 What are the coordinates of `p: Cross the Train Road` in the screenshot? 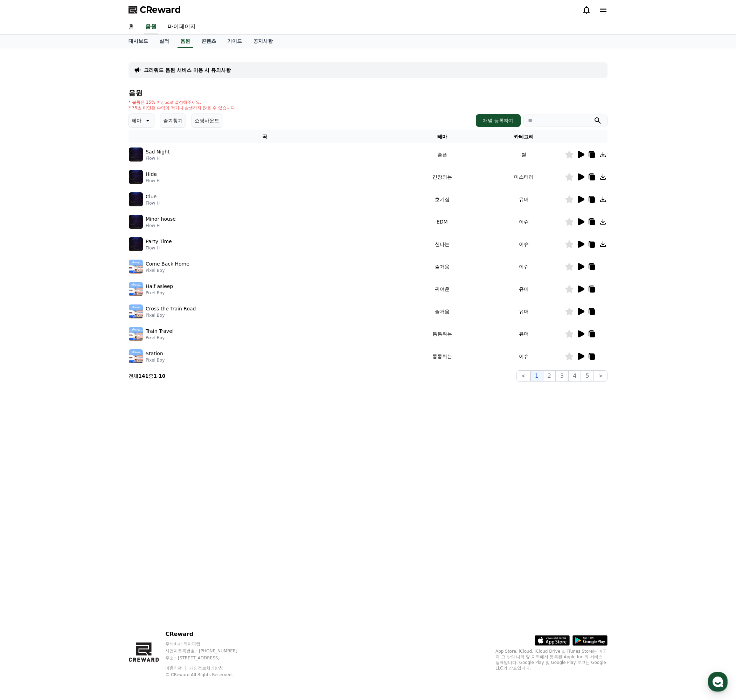 It's located at (171, 309).